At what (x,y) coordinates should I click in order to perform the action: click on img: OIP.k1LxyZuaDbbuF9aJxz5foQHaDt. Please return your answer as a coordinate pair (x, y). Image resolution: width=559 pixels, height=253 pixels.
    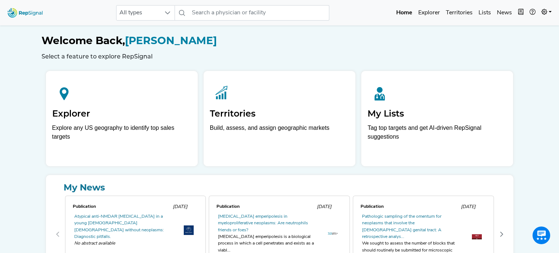
    Looking at the image, I should click on (477, 236).